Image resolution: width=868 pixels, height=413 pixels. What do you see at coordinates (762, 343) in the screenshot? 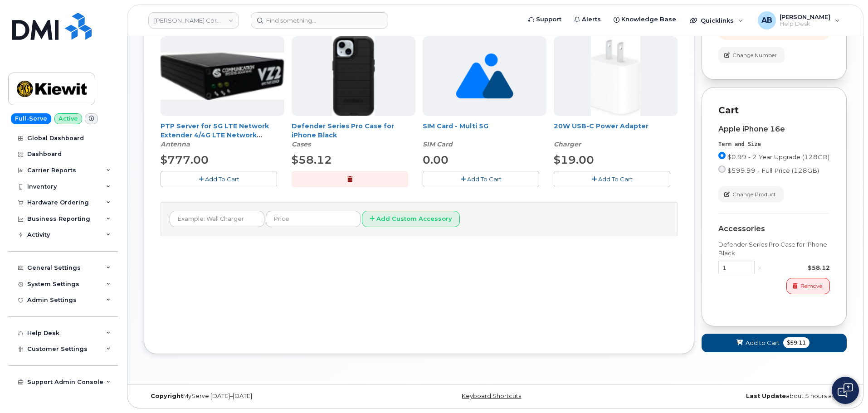
I see `span: Add to Cart` at bounding box center [762, 343].